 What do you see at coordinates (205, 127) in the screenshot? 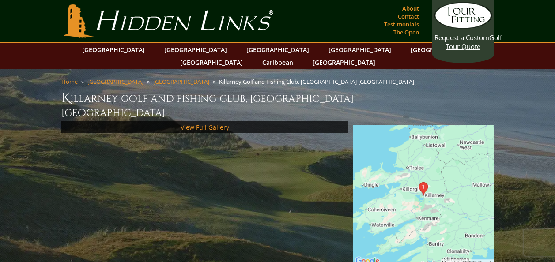
I see `a: View Full Gallery` at bounding box center [205, 127].